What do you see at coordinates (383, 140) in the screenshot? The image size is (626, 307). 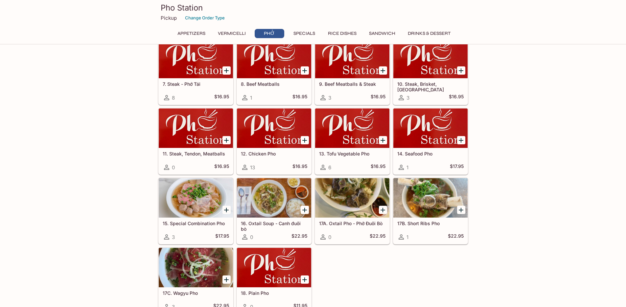 I see `button: Add 13. Tofu Vegetable Pho` at bounding box center [383, 140].